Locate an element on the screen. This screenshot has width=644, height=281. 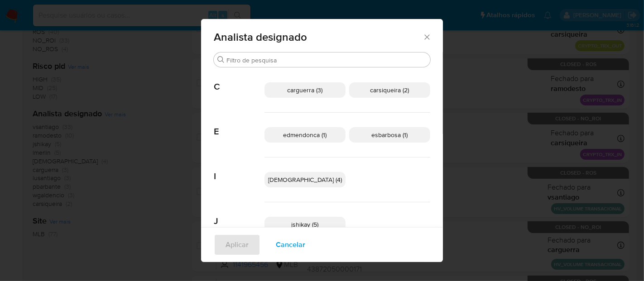
div: jshikay (5) is located at coordinates (305, 225).